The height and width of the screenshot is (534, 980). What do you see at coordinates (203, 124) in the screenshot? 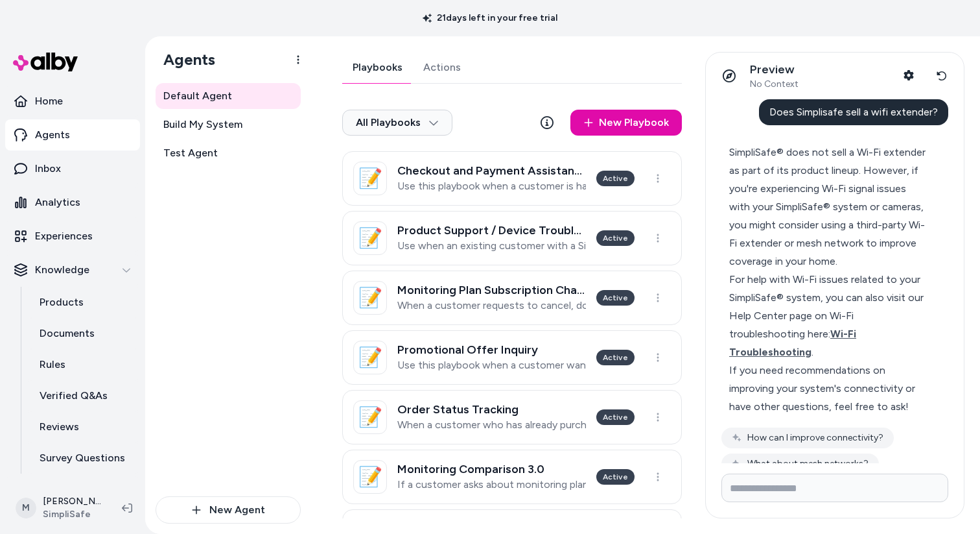
I see `span: Build My System` at bounding box center [203, 124].